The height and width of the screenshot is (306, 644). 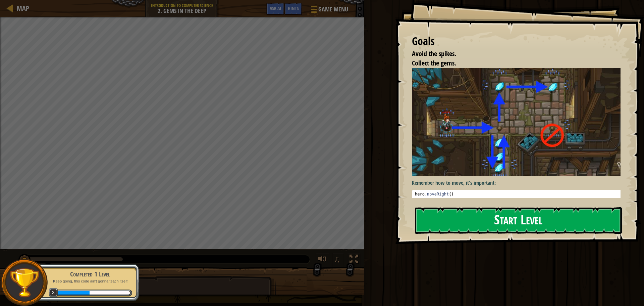 I want to click on img: trophy.png, so click(x=24, y=282).